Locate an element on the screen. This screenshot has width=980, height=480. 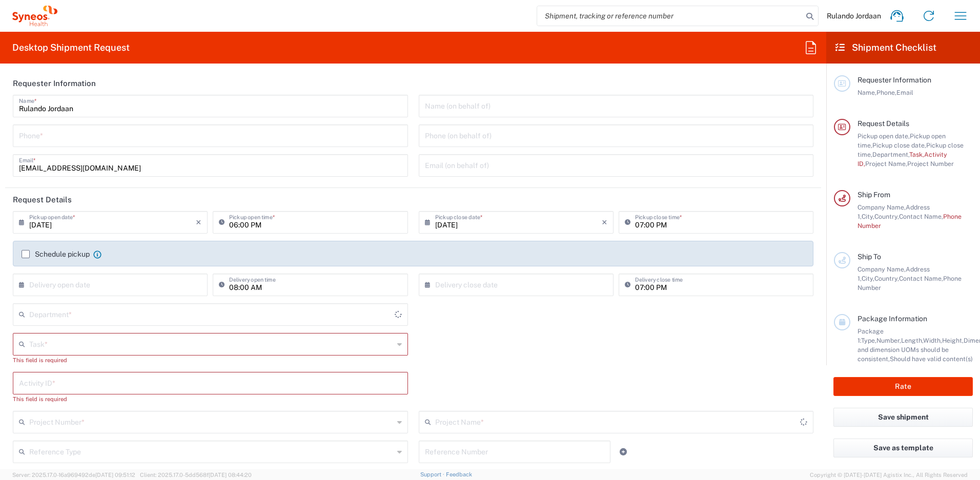
span: Name, is located at coordinates (866, 92).